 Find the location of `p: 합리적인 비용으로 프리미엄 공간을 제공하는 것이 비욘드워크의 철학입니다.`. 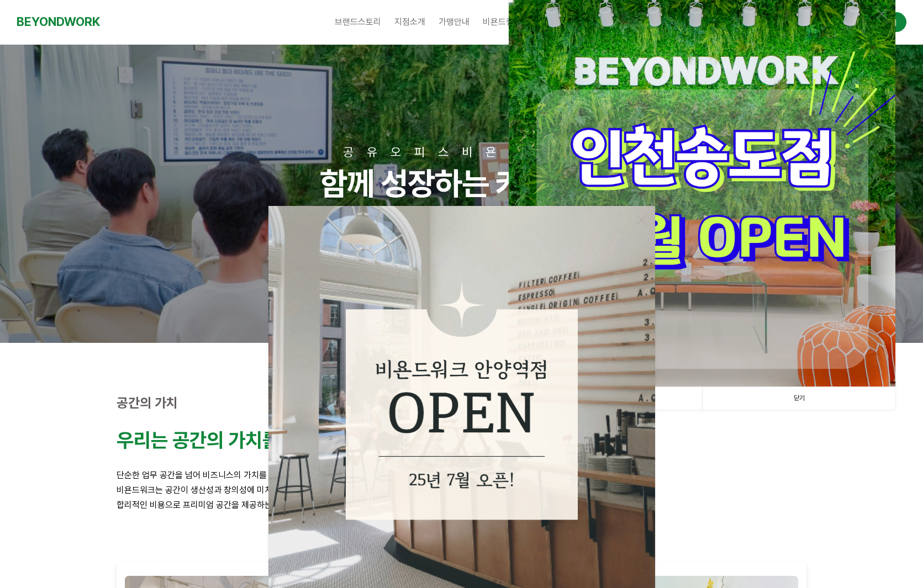

p: 합리적인 비용으로 프리미엄 공간을 제공하는 것이 비욘드워크의 철학입니다. is located at coordinates (462, 505).